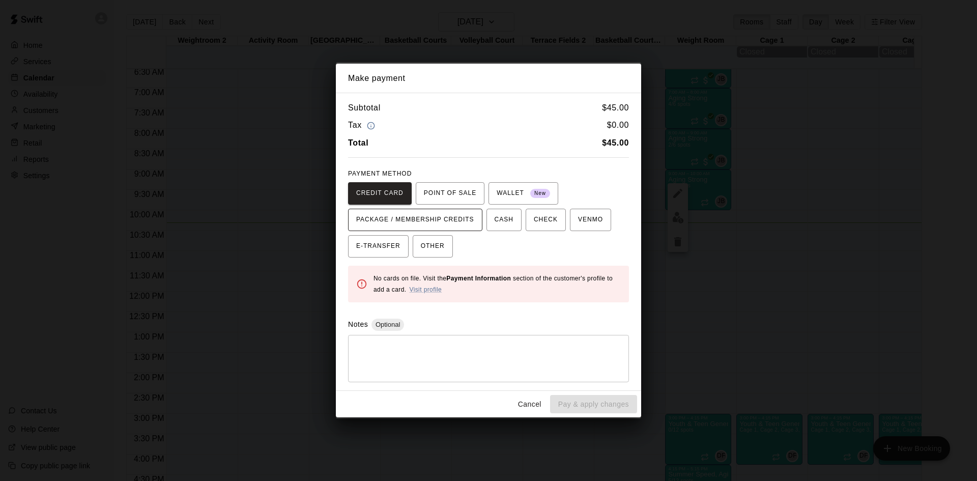 The width and height of the screenshot is (977, 481). Describe the element at coordinates (388, 324) in the screenshot. I see `span: Optional` at that location.